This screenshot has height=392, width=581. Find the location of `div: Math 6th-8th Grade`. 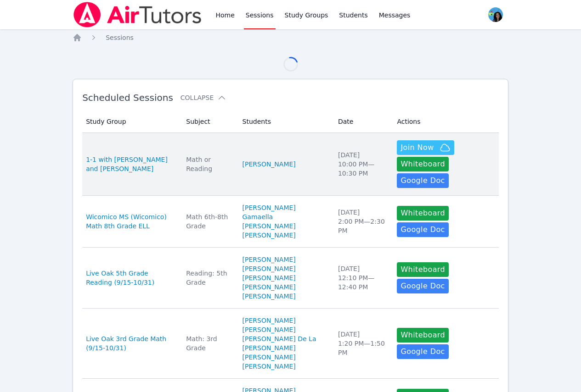

div: Math 6th-8th Grade is located at coordinates (209, 221).